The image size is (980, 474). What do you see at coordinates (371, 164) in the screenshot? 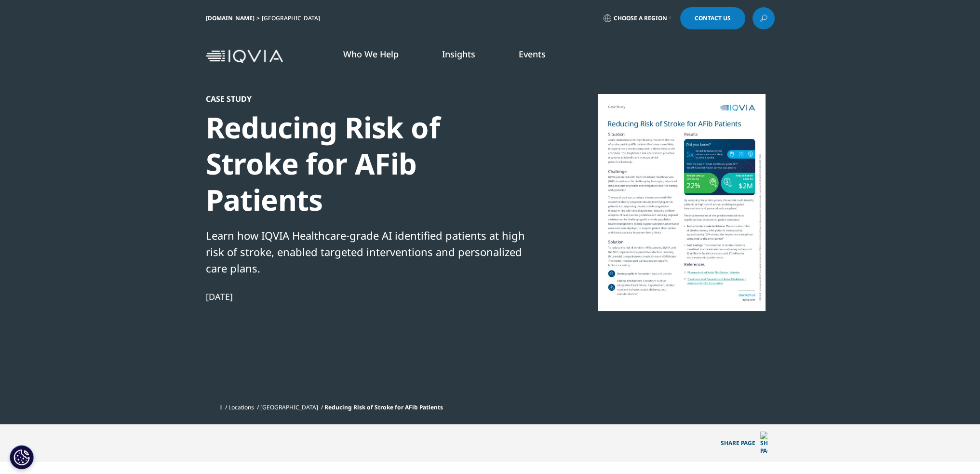
I see `div: Reducing Risk of Stroke for AFib Patients` at bounding box center [371, 164].